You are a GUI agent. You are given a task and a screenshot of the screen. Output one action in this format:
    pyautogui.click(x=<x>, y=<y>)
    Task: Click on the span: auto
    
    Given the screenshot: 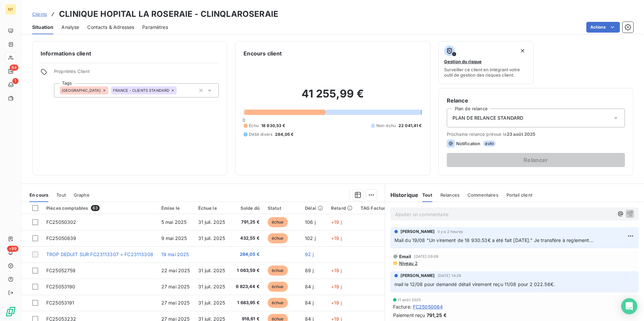 What is the action you would take?
    pyautogui.click(x=489, y=143)
    